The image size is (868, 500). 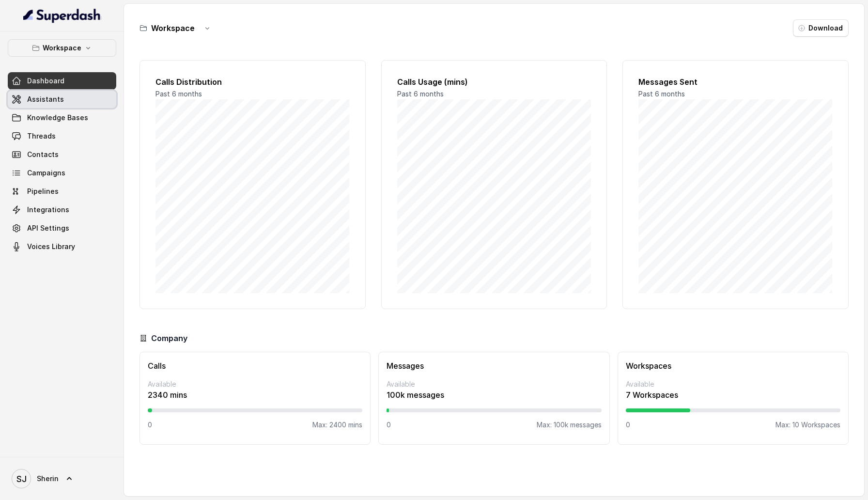 What do you see at coordinates (173, 28) in the screenshot?
I see `h3: Workspace` at bounding box center [173, 28].